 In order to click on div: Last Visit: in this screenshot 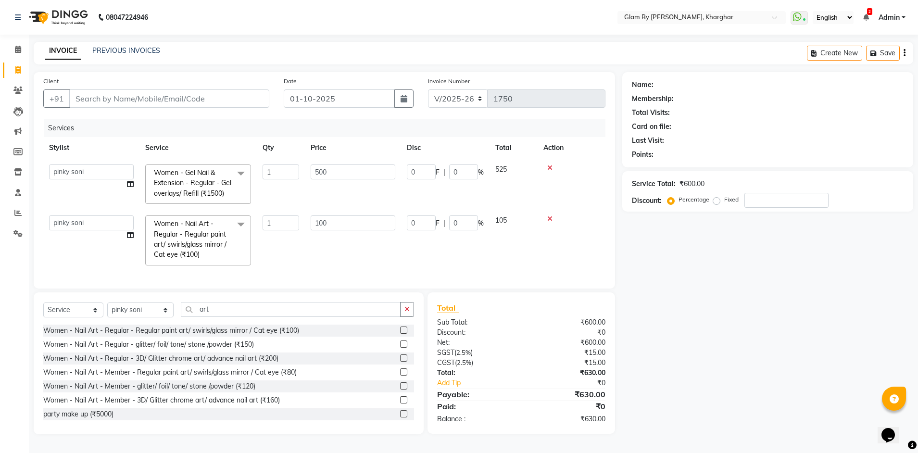, I will do `click(648, 140)`.